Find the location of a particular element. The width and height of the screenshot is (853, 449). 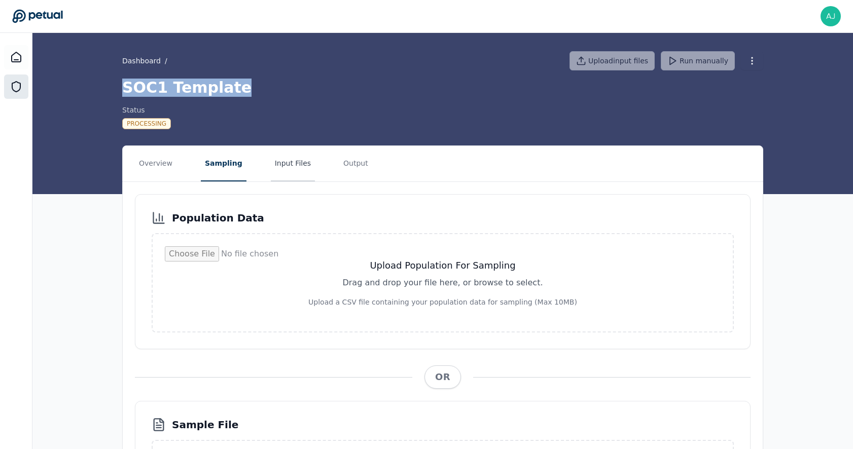

div: Status is located at coordinates (147, 110).